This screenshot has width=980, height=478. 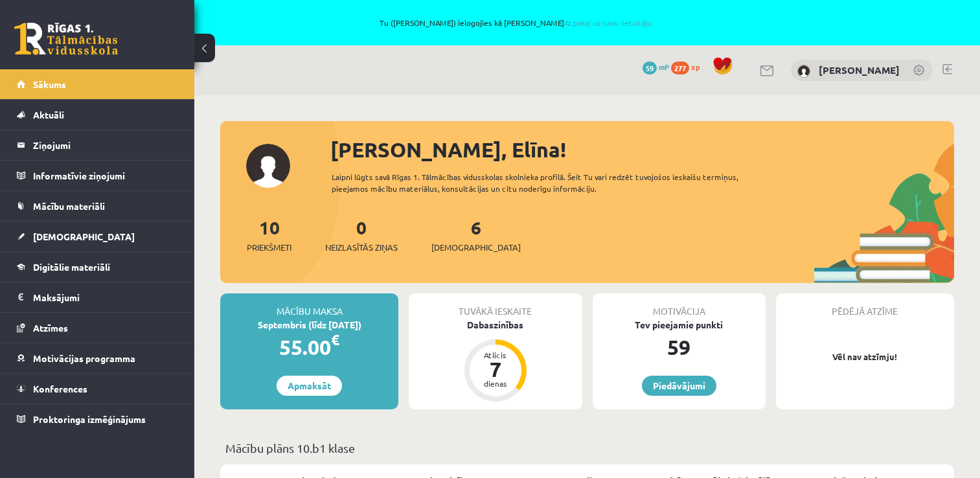 I want to click on span: Konferences, so click(x=60, y=389).